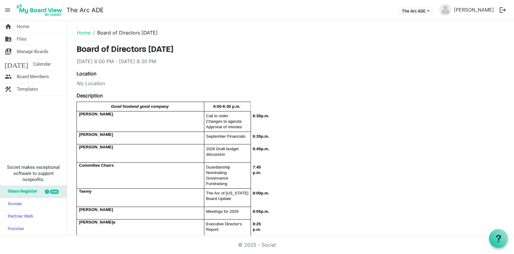 Image resolution: width=514 pixels, height=254 pixels. I want to click on span: Manage Boards, so click(33, 52).